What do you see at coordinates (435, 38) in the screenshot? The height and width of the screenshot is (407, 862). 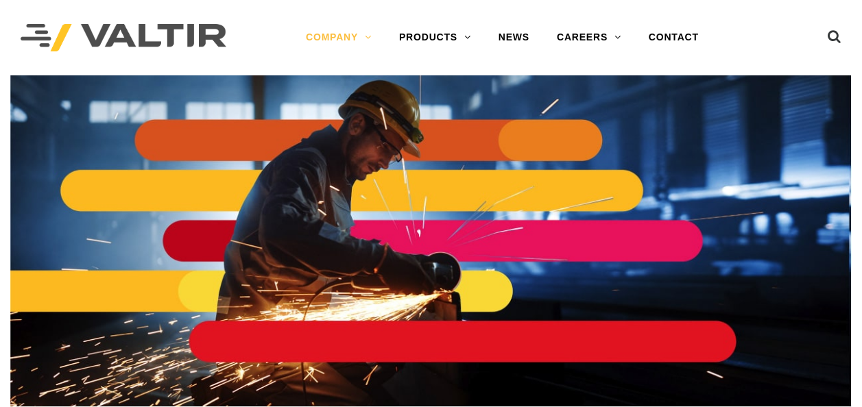 I see `a: PRODUCTS` at bounding box center [435, 38].